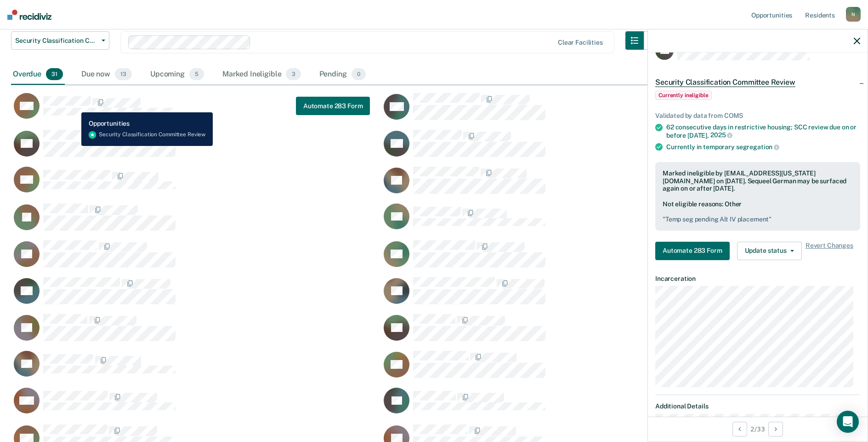 This screenshot has height=442, width=868. I want to click on span: 31, so click(54, 74).